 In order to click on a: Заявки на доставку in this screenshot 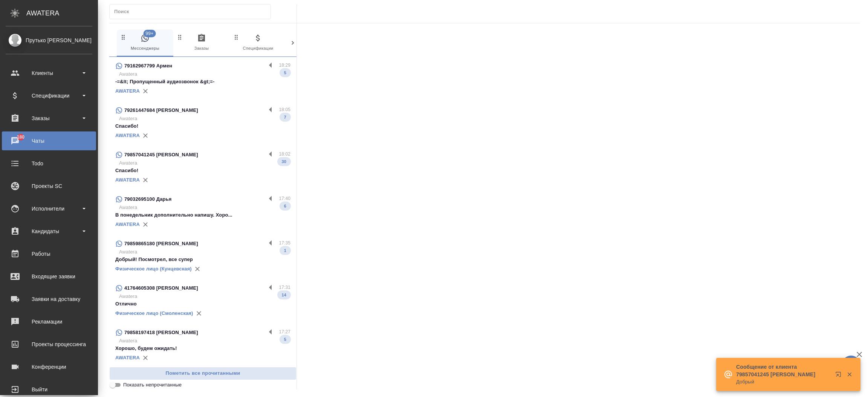, I will do `click(49, 299)`.